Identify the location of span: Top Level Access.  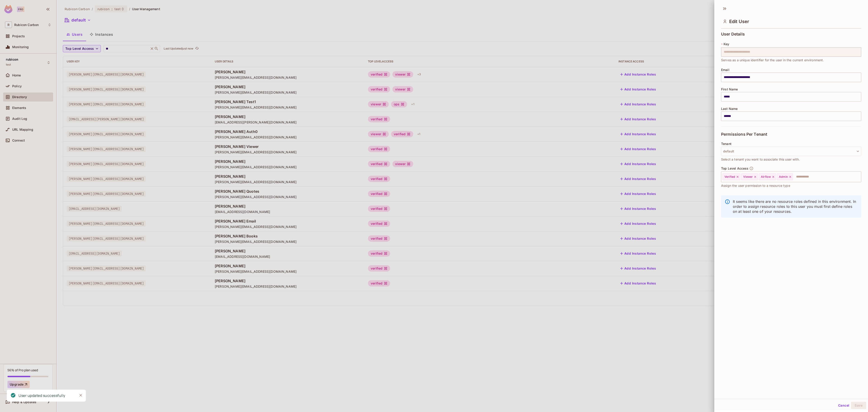
(735, 168).